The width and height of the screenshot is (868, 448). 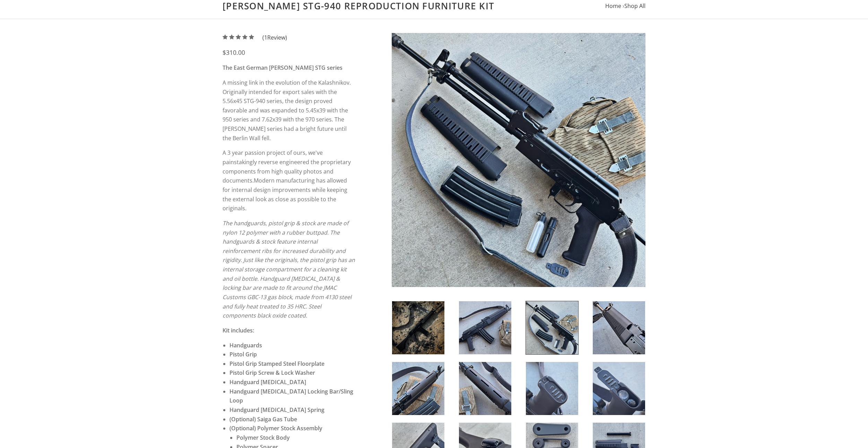 What do you see at coordinates (234, 52) in the screenshot?
I see `span: $310.00` at bounding box center [234, 52].